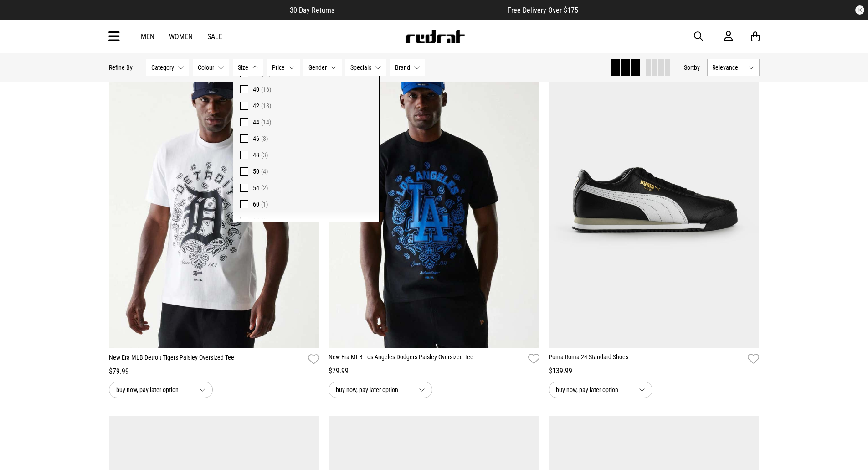  I want to click on span: 54, so click(256, 188).